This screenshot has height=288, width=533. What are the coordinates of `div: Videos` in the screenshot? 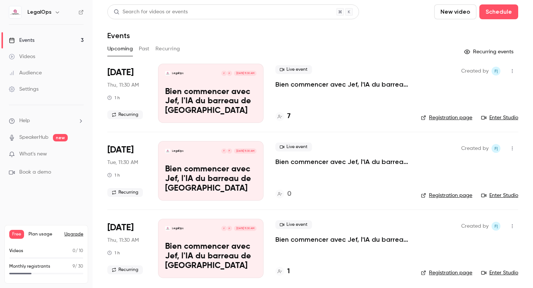 It's located at (22, 57).